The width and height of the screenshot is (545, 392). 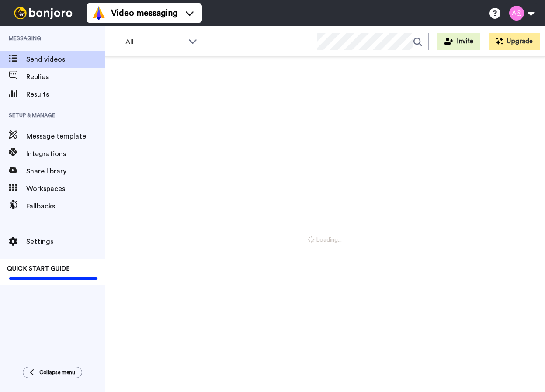 I want to click on button: Invite, so click(x=459, y=41).